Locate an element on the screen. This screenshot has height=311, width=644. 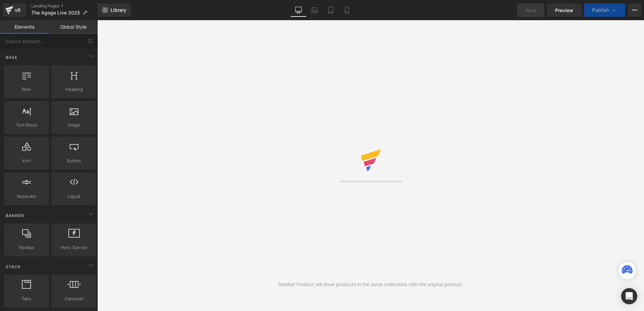
span: Liquid is located at coordinates (74, 196).